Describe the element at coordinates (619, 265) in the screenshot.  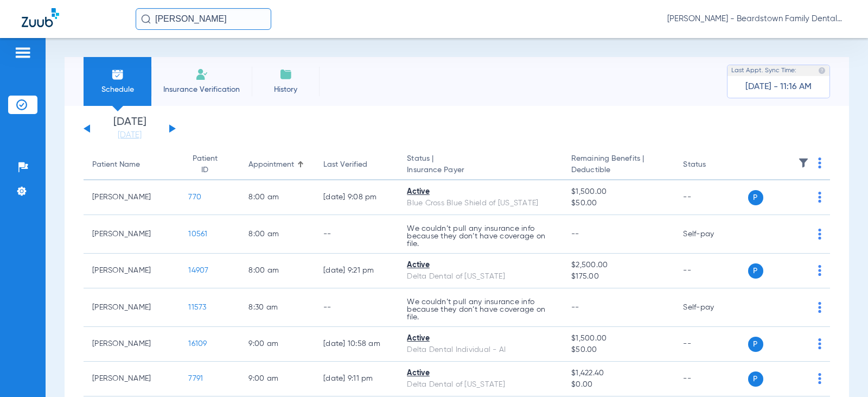
I see `span: $2,500.00` at that location.